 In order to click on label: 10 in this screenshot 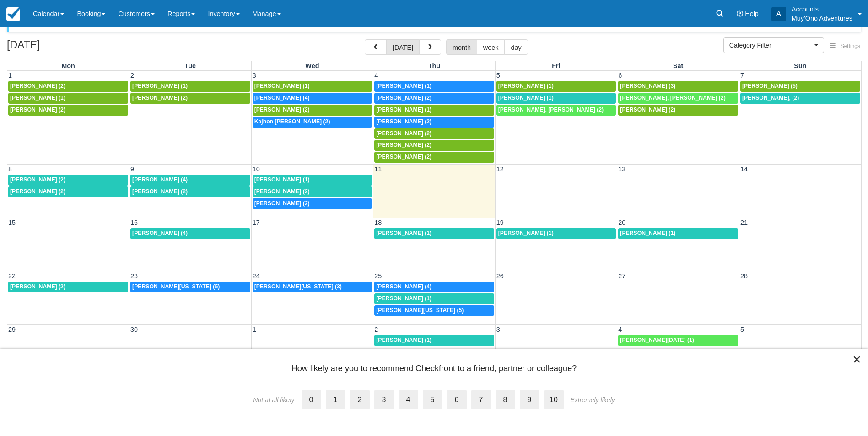, I will do `click(553, 400)`.